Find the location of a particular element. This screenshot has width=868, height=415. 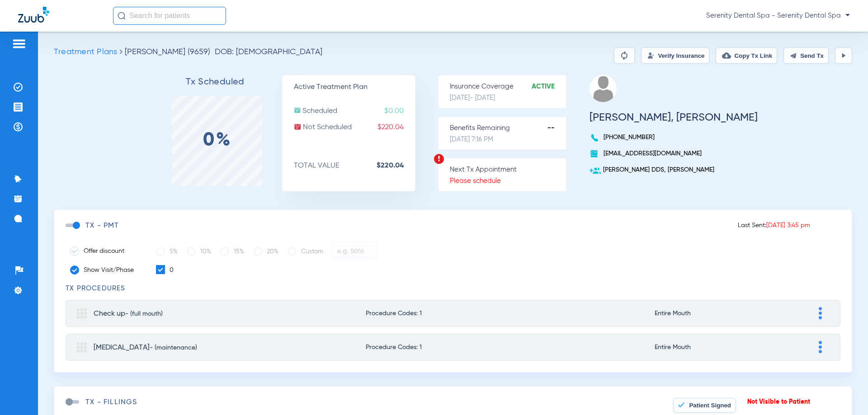

span: $220.04 is located at coordinates (396, 127).